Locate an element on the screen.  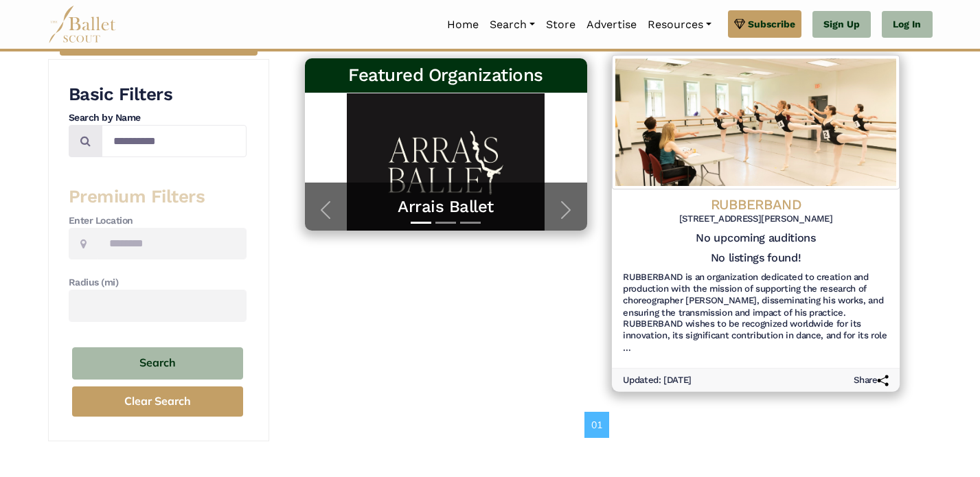
a: Advertise is located at coordinates (611, 24).